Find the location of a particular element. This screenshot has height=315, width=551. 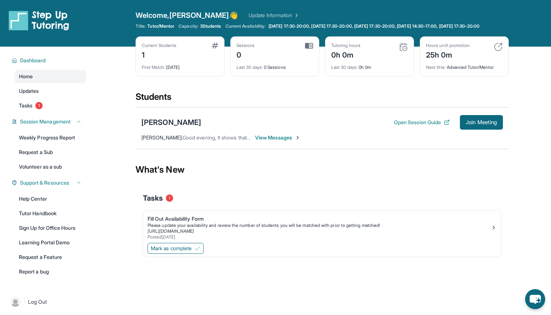

div: What's New is located at coordinates (322, 170).